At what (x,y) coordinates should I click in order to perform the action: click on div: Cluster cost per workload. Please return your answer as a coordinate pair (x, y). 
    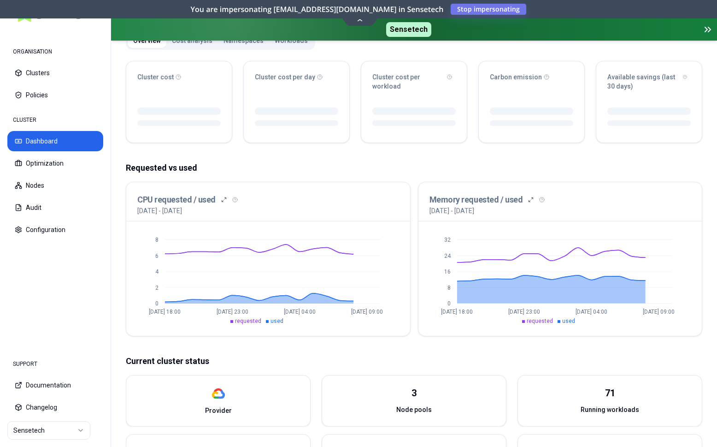
    Looking at the image, I should click on (414, 82).